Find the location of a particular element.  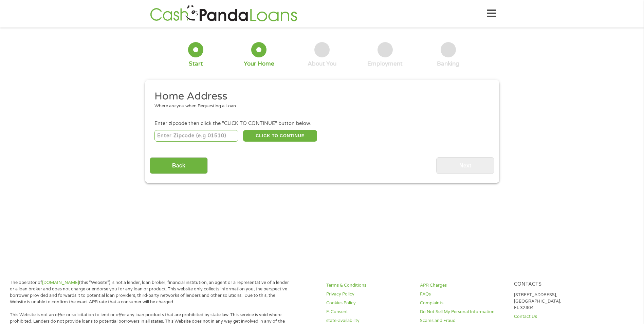

div: Where are you when Requesting a Loan. is located at coordinates (319, 107).